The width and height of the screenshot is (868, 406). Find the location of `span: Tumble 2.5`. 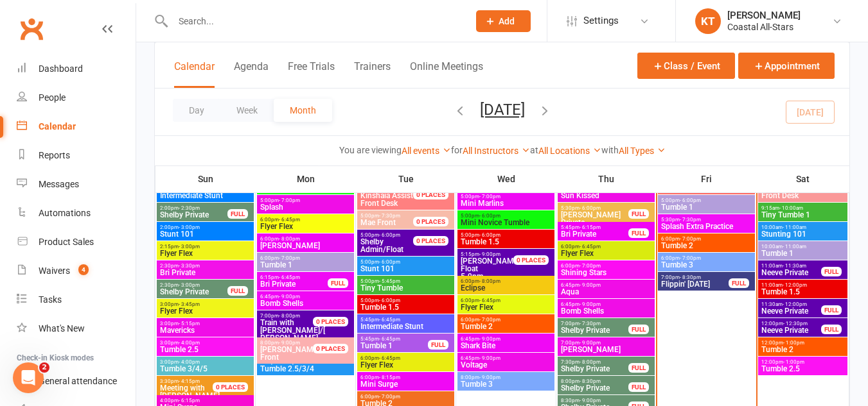

span: Tumble 2.5 is located at coordinates (802, 369).